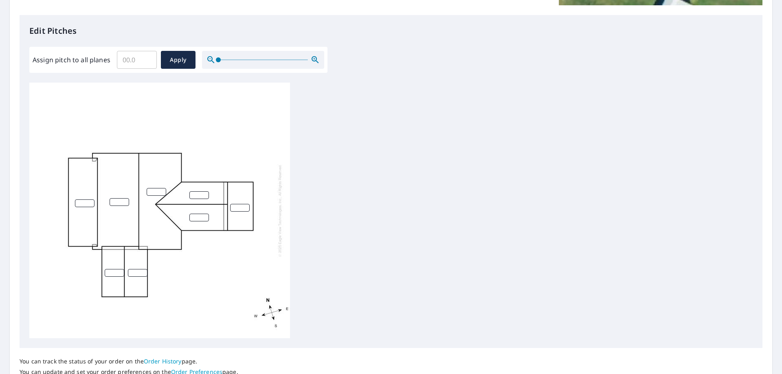  I want to click on button: Apply, so click(178, 60).